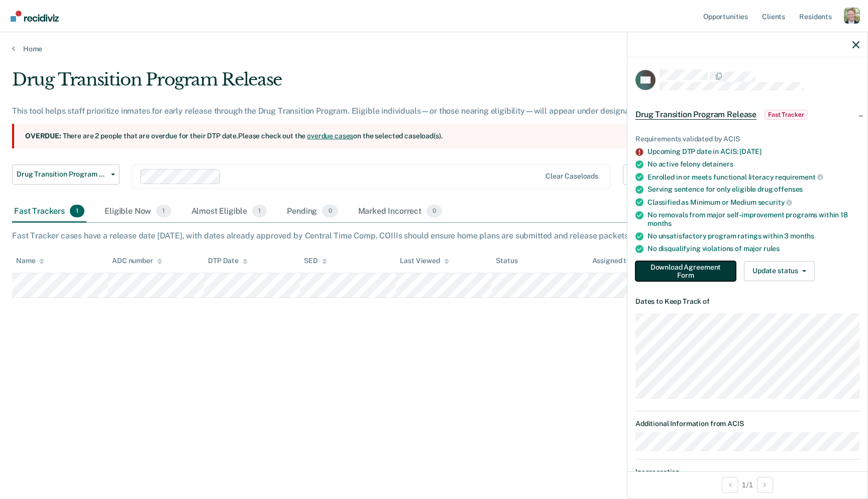 This screenshot has width=868, height=499. Describe the element at coordinates (748, 423) in the screenshot. I see `dt: Additional Information from ACIS` at that location.